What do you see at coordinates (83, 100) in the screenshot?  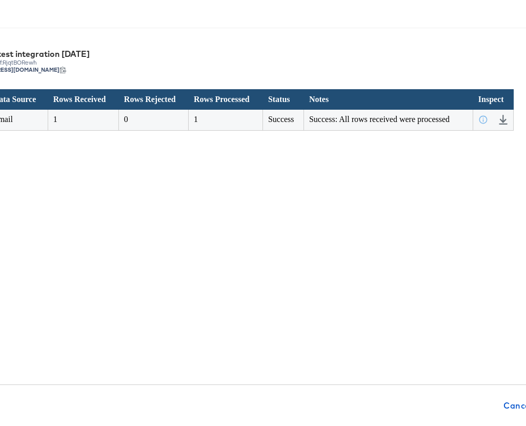 I see `th: Rows Received` at bounding box center [83, 100].